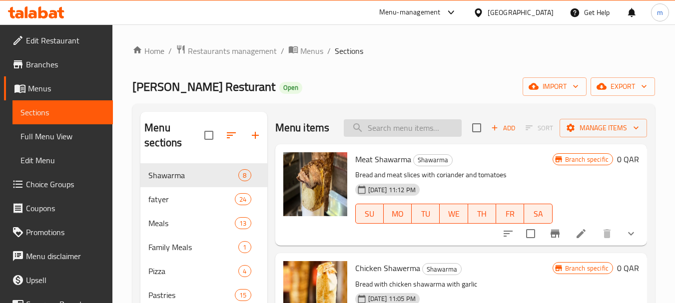 Image resolution: width=675 pixels, height=303 pixels. What do you see at coordinates (203, 175) in the screenshot?
I see `div: Shawarma8` at bounding box center [203, 175].